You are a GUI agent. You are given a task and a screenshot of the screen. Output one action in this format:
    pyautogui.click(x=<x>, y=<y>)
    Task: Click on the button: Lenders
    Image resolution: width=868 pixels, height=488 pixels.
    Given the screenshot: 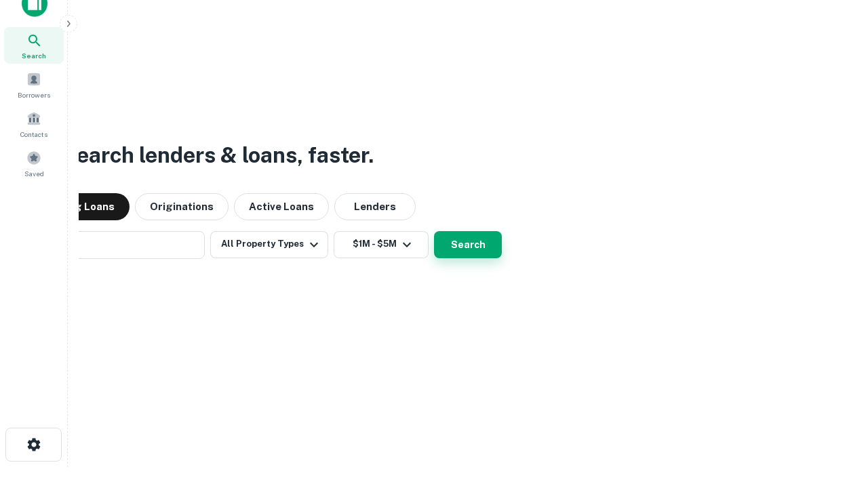 What is the action you would take?
    pyautogui.click(x=375, y=206)
    